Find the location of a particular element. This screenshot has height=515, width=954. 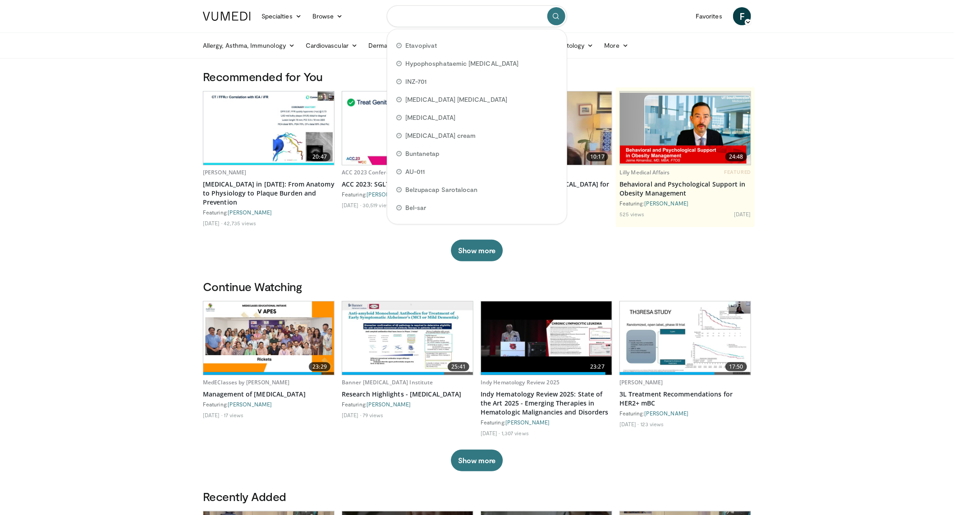

a: Behavioral and Psychological Support in Obesity Management is located at coordinates (685, 189).